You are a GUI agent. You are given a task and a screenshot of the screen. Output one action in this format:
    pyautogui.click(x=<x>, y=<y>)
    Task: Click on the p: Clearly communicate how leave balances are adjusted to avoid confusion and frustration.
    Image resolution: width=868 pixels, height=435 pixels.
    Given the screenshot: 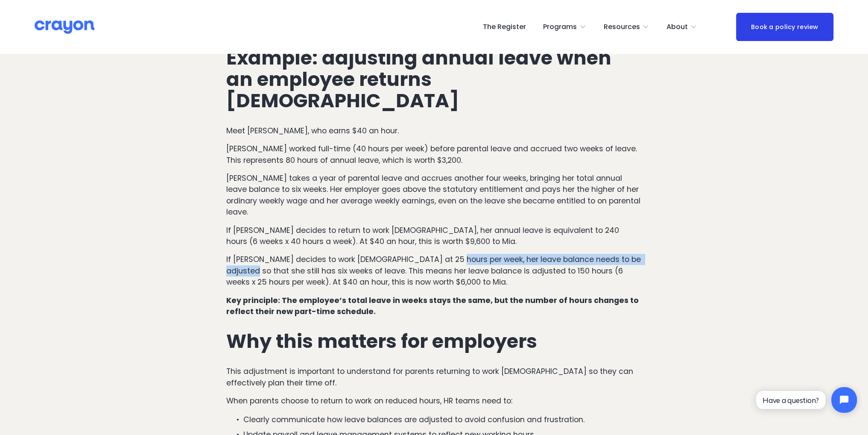 What is the action you would take?
    pyautogui.click(x=442, y=420)
    